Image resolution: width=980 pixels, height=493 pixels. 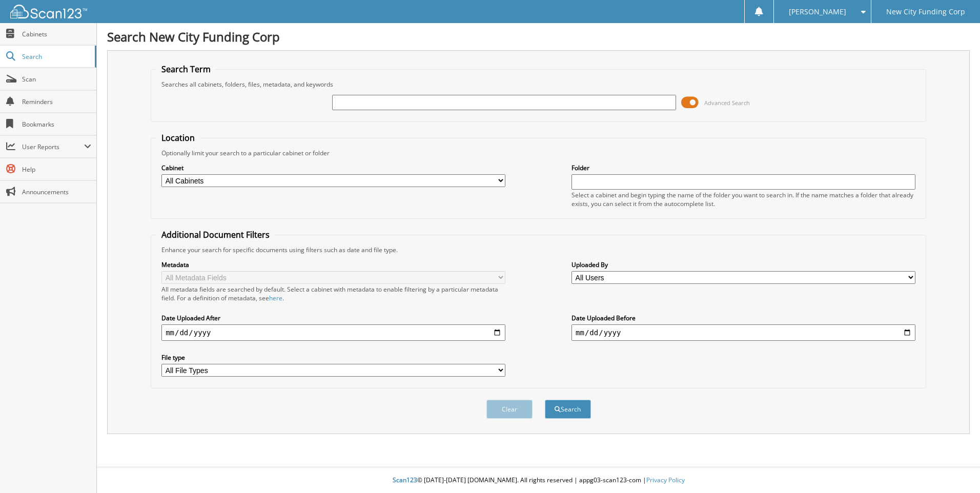 What do you see at coordinates (56, 57) in the screenshot?
I see `span: Search` at bounding box center [56, 57].